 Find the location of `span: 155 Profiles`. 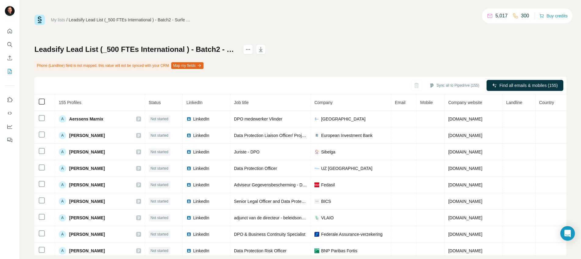

span: 155 Profiles is located at coordinates (70, 102).